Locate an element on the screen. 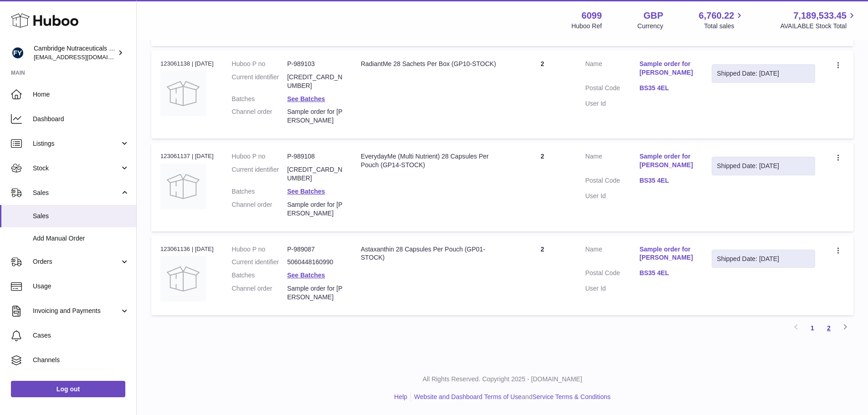 Image resolution: width=868 pixels, height=415 pixels. a: Service Terms & Conditions is located at coordinates (572, 397).